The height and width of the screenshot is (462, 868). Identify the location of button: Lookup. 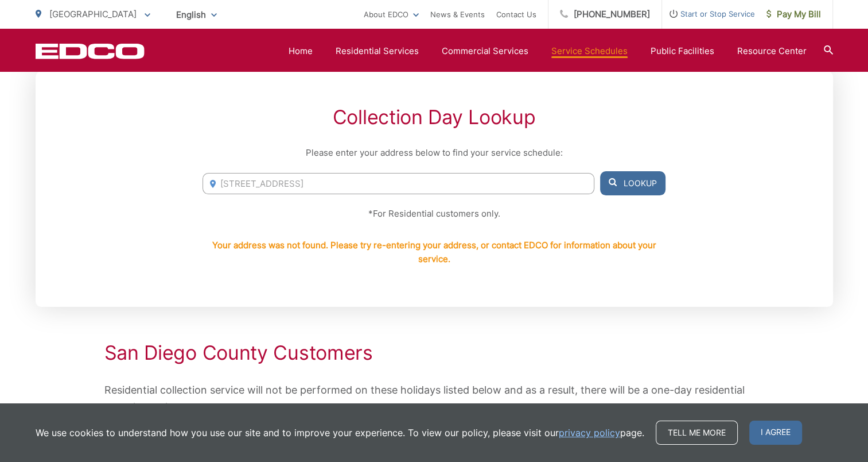
(633, 183).